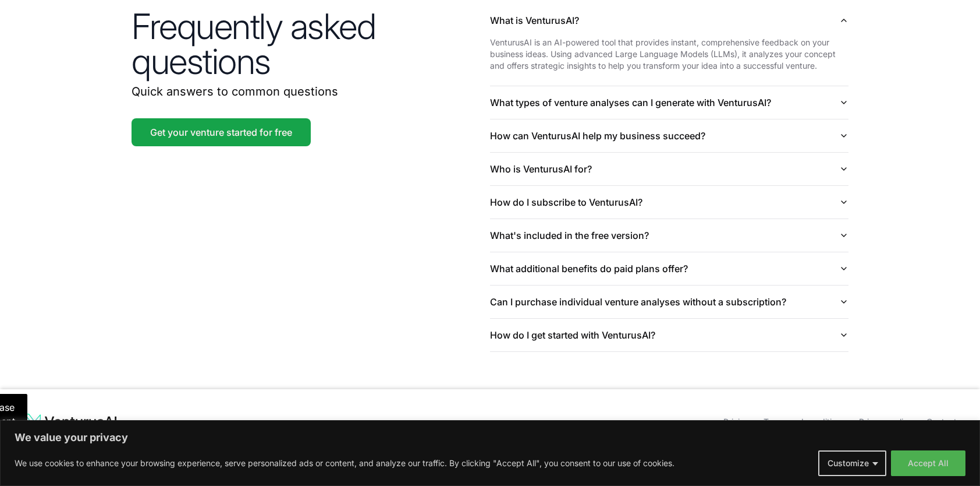  What do you see at coordinates (669, 103) in the screenshot?
I see `button: What types of venture analyses can I generate with VenturusAI?` at bounding box center [669, 103].